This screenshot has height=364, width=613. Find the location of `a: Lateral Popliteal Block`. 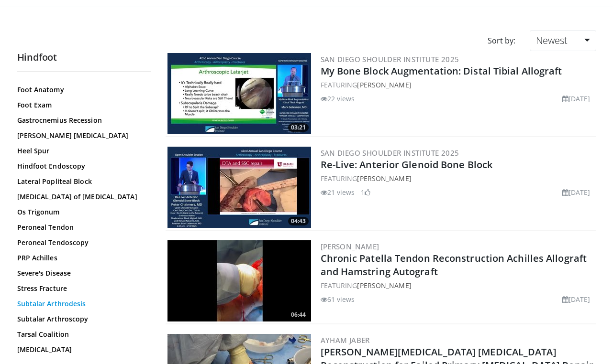

a: Lateral Popliteal Block is located at coordinates (82, 181).